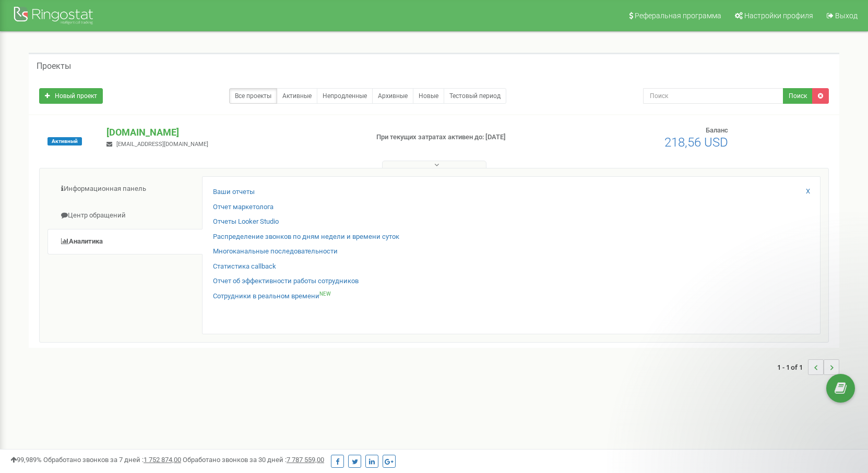  What do you see at coordinates (345, 96) in the screenshot?
I see `a: Непродленные` at bounding box center [345, 96].